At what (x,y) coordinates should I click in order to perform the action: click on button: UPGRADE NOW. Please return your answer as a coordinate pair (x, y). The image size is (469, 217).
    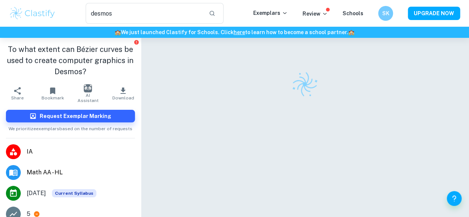
    Looking at the image, I should click on (433, 13).